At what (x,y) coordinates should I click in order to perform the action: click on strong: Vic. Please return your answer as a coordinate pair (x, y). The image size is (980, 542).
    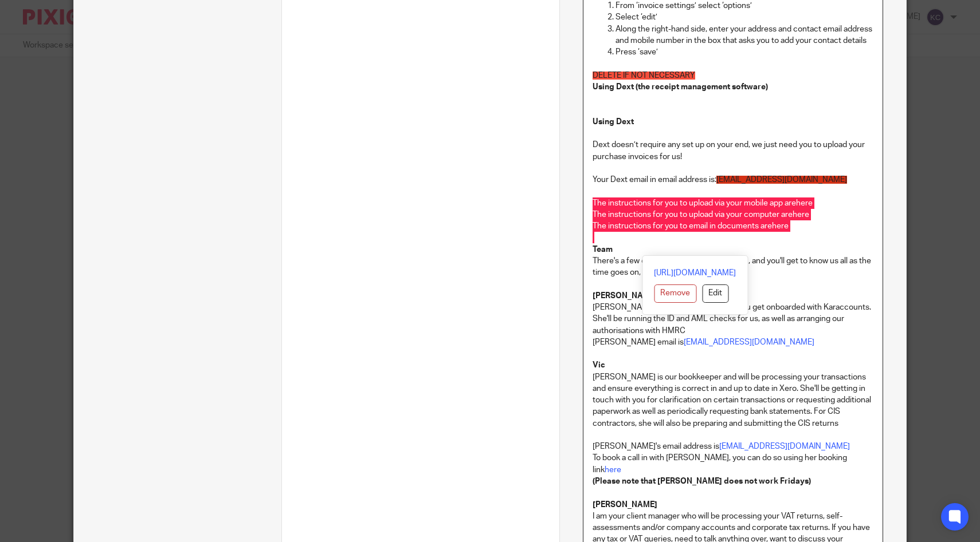
    Looking at the image, I should click on (599, 365).